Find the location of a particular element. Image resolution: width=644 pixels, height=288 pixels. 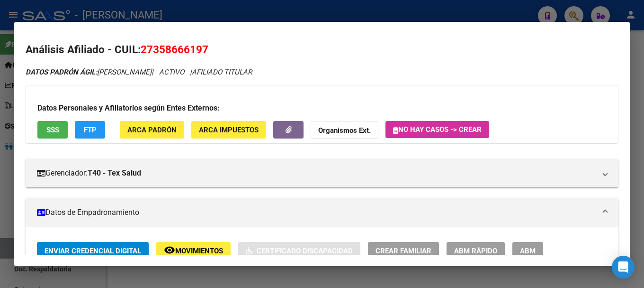

button: ARCA Padrón is located at coordinates (152, 130).